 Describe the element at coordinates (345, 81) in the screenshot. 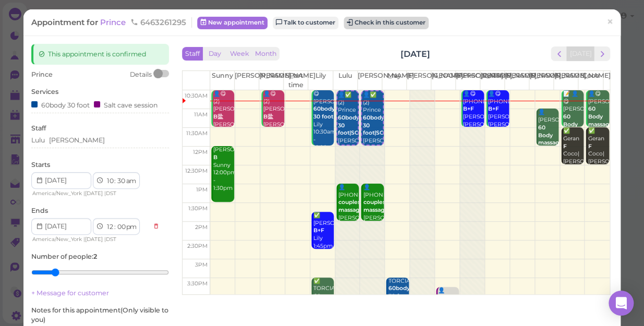

I see `th: Lulu` at that location.